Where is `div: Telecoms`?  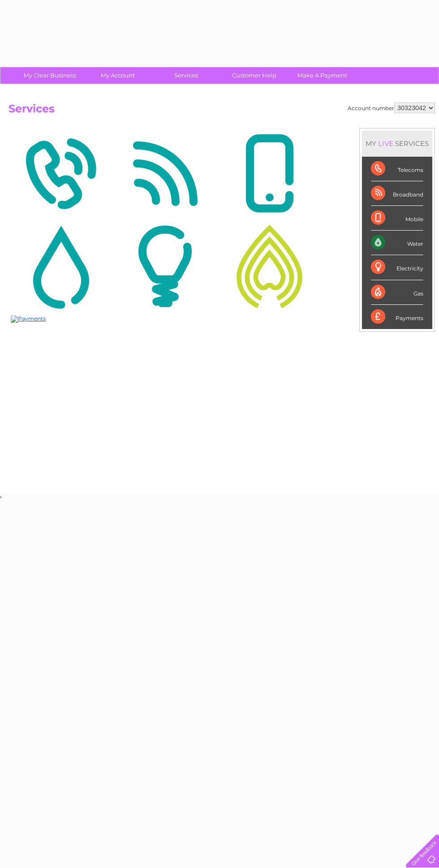
div: Telecoms is located at coordinates (397, 169).